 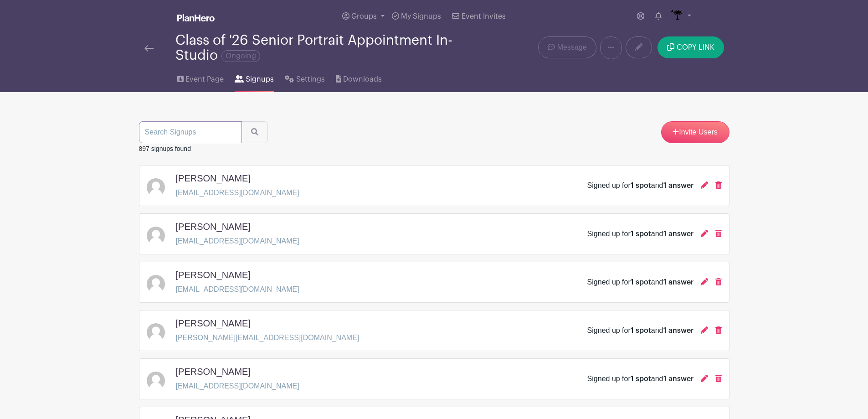 I want to click on span: Ongoing, so click(x=241, y=56).